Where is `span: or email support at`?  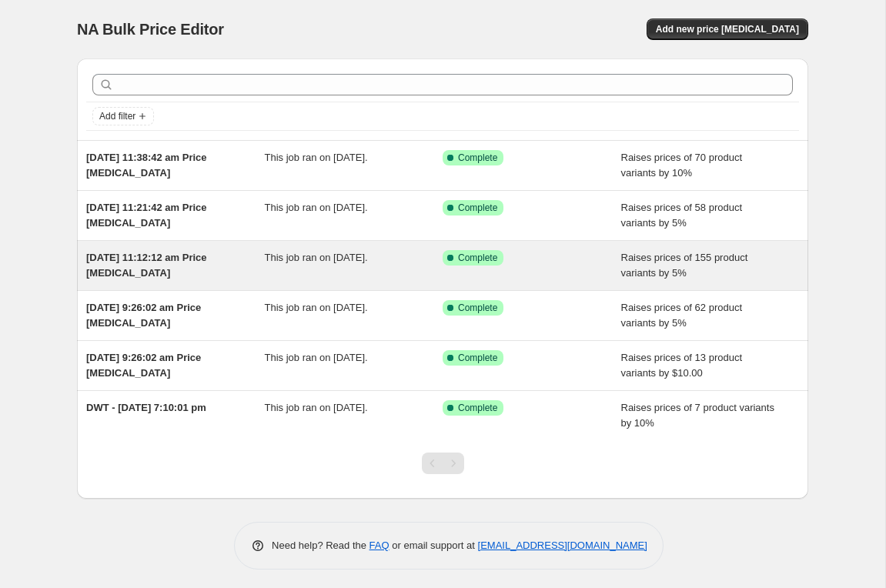
span: or email support at is located at coordinates (433, 545).